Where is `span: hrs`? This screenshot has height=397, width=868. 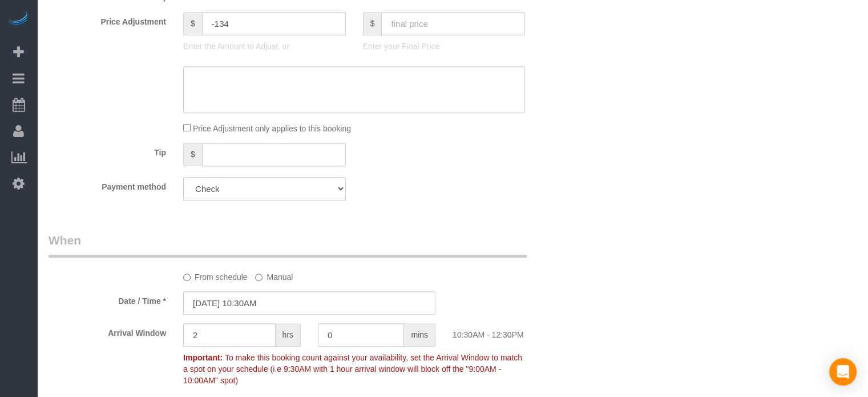 span: hrs is located at coordinates (288, 334).